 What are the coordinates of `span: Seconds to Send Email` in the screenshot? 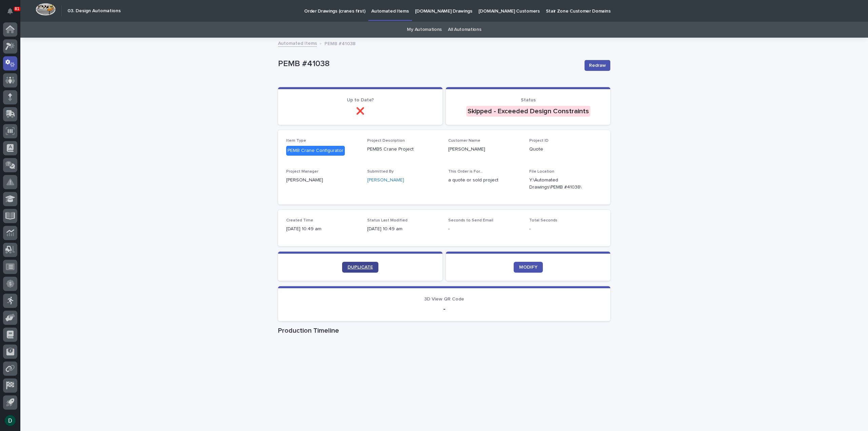 It's located at (471, 220).